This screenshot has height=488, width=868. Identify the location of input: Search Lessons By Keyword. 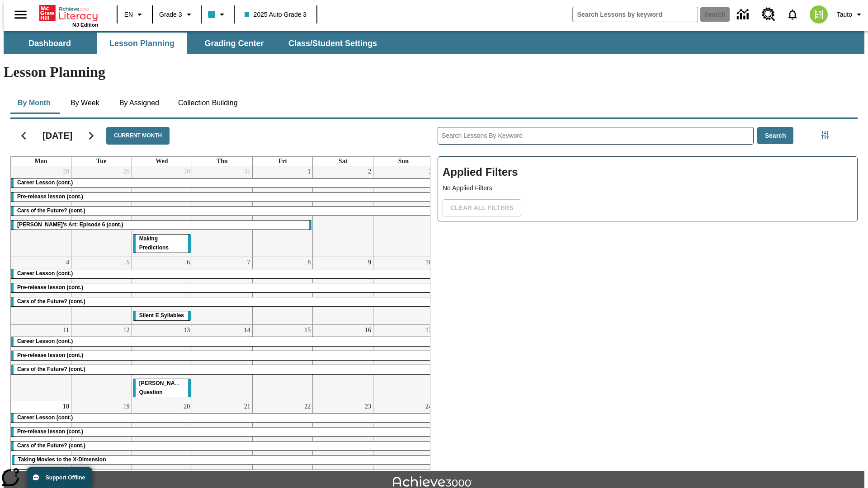
(595, 136).